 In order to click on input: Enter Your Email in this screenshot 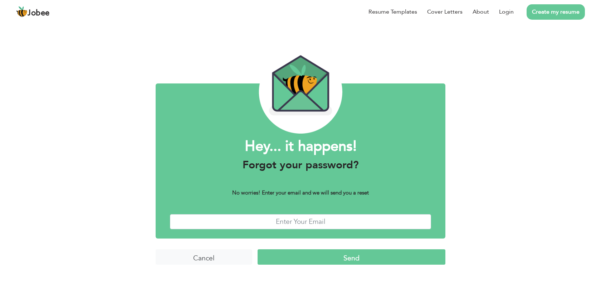, I will do `click(301, 221)`.